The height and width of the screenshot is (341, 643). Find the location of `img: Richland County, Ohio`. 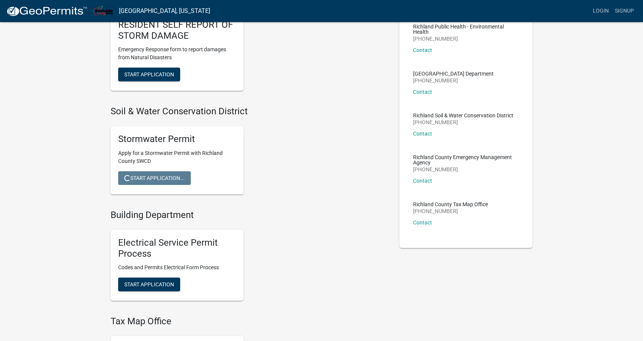

img: Richland County, Ohio is located at coordinates (103, 11).